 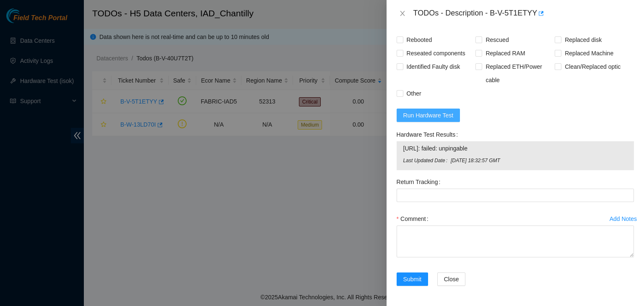 What do you see at coordinates (412, 279) in the screenshot?
I see `span: Submit` at bounding box center [412, 279].